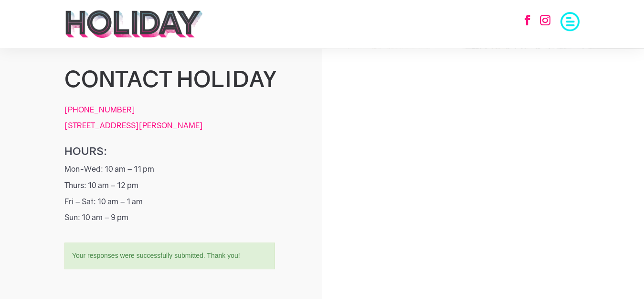  I want to click on a: Follow on Facebook, so click(528, 20).